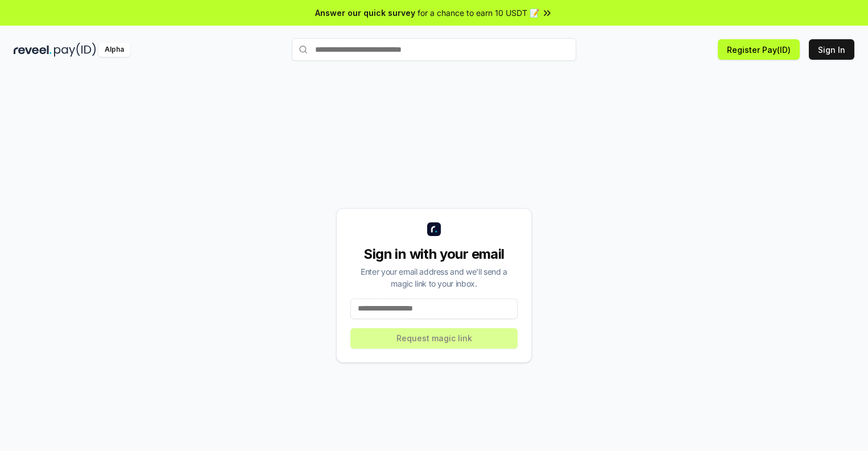 The height and width of the screenshot is (451, 868). Describe the element at coordinates (75, 49) in the screenshot. I see `img: pay_id` at that location.